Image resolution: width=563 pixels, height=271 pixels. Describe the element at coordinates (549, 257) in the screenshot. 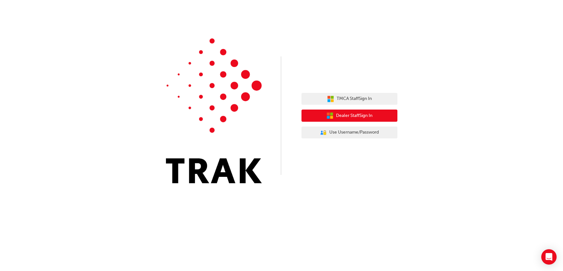

I see `div: Open Intercom Messenger` at that location.